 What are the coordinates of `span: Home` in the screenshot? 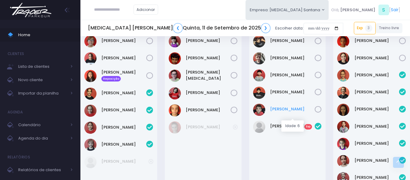 It's located at (45, 35).